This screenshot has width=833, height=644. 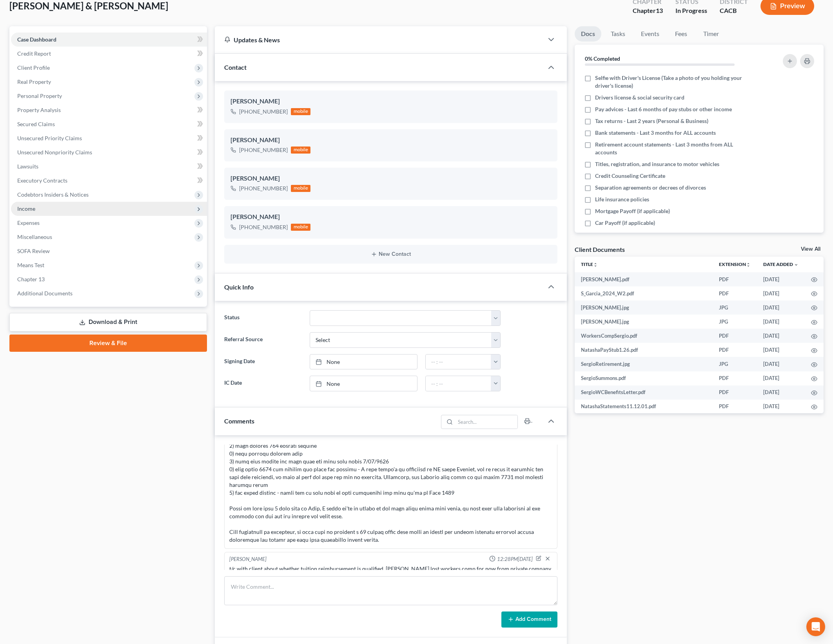 I want to click on td: NatashaPayStub1.26.pdf, so click(x=644, y=350).